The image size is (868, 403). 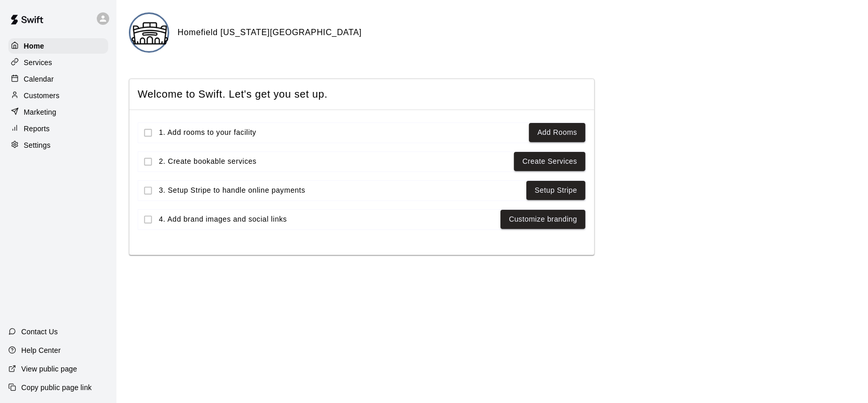 I want to click on img: Homefield Kansas City logo, so click(x=150, y=33).